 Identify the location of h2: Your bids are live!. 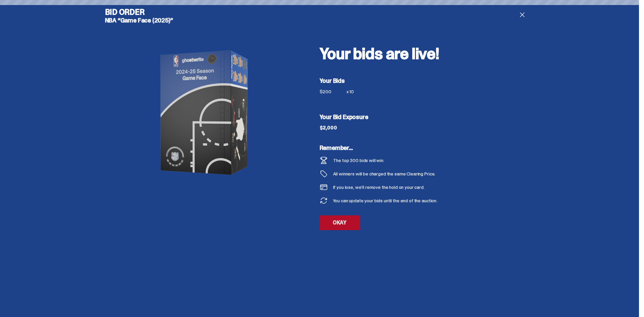
(427, 54).